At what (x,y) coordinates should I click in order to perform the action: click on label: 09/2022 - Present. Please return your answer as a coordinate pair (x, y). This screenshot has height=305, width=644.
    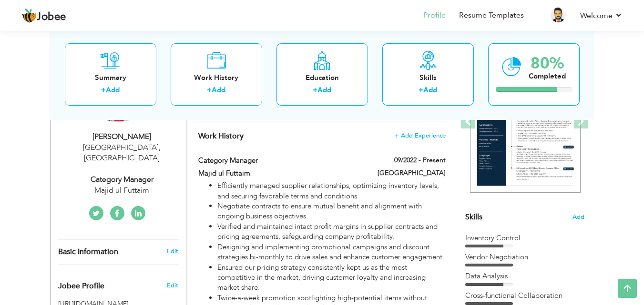
    Looking at the image, I should click on (420, 160).